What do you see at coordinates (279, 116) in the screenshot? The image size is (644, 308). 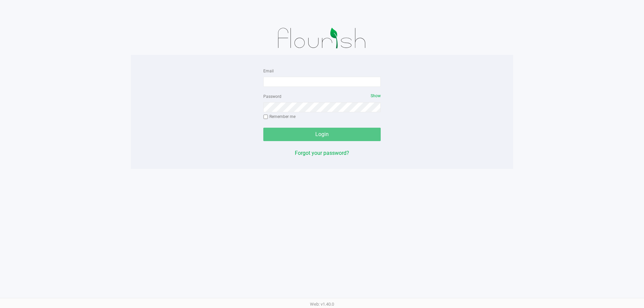 I see `label: Remember me` at bounding box center [279, 116].